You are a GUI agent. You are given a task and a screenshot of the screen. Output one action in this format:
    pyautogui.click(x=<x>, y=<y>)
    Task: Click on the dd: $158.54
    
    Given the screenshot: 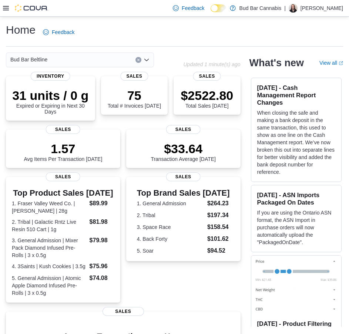 What is the action you would take?
    pyautogui.click(x=218, y=227)
    